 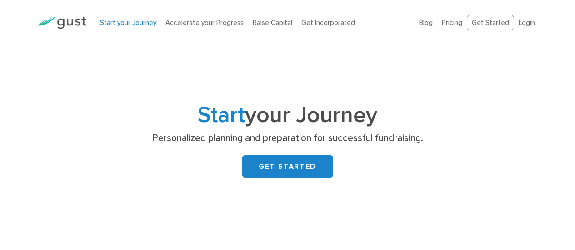 What do you see at coordinates (490, 23) in the screenshot?
I see `a: Get Started` at bounding box center [490, 23].